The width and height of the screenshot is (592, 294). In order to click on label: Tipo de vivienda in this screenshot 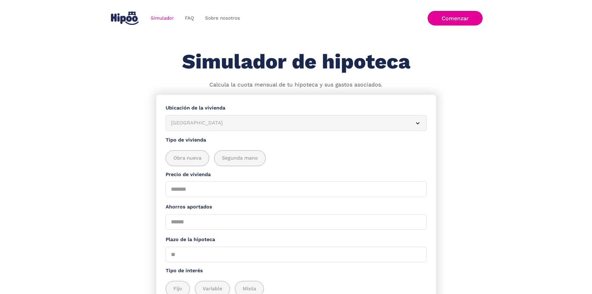, I will do `click(296, 140)`.